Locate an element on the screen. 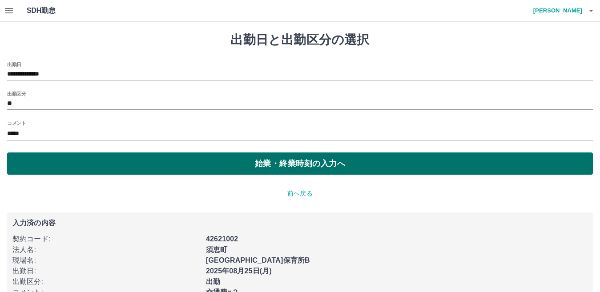  p: 出勤日 : is located at coordinates (106, 271).